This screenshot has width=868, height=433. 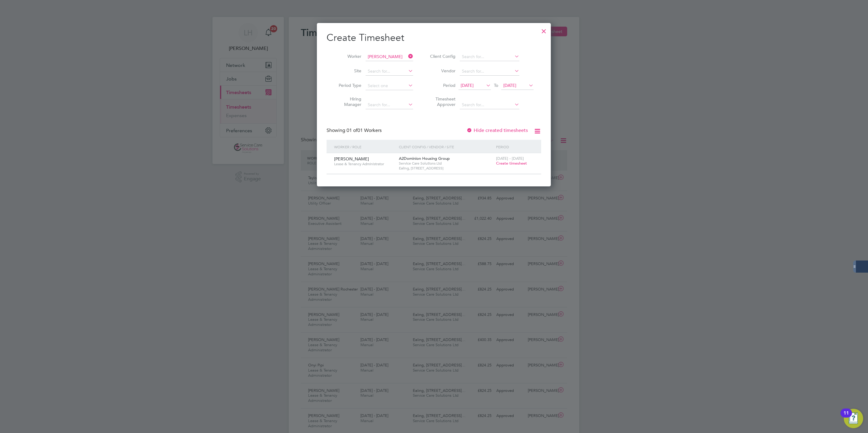 What do you see at coordinates (348, 56) in the screenshot?
I see `label: Worker` at bounding box center [348, 56].